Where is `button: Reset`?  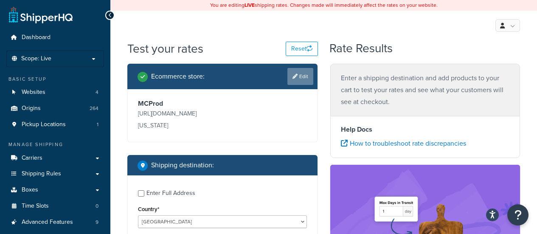
button: Reset is located at coordinates (302, 49).